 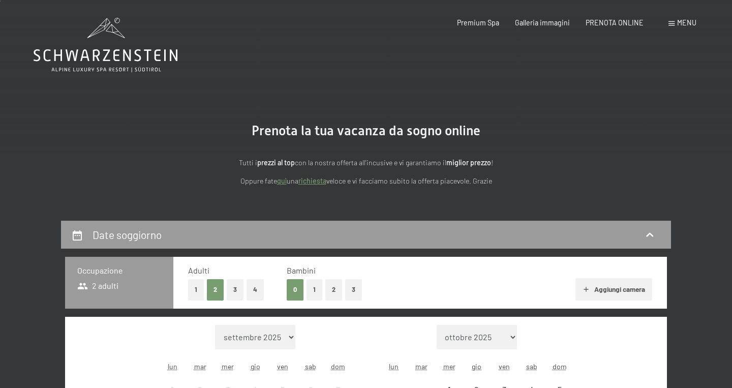 I want to click on strong: miglior prezzo, so click(x=468, y=162).